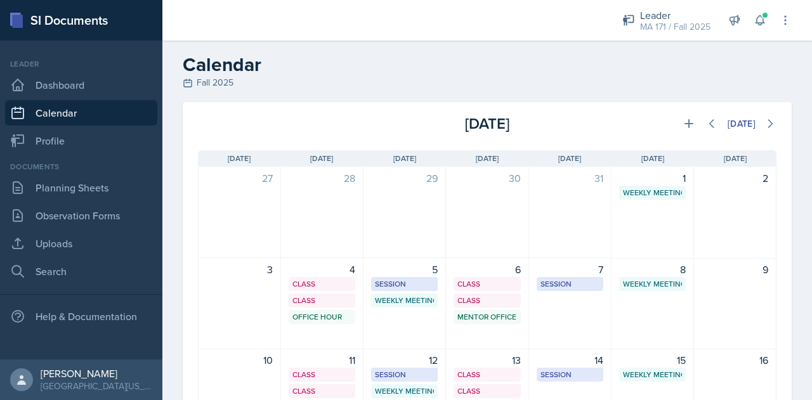 The height and width of the screenshot is (400, 812). What do you see at coordinates (487, 360) in the screenshot?
I see `div: 13` at bounding box center [487, 360].